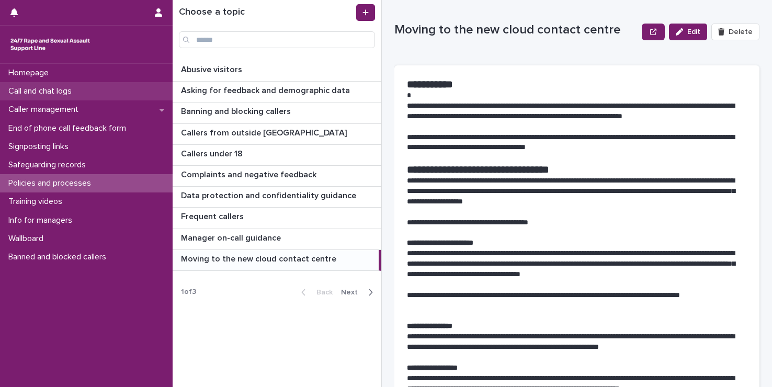 This screenshot has height=387, width=772. I want to click on button: Edit, so click(688, 32).